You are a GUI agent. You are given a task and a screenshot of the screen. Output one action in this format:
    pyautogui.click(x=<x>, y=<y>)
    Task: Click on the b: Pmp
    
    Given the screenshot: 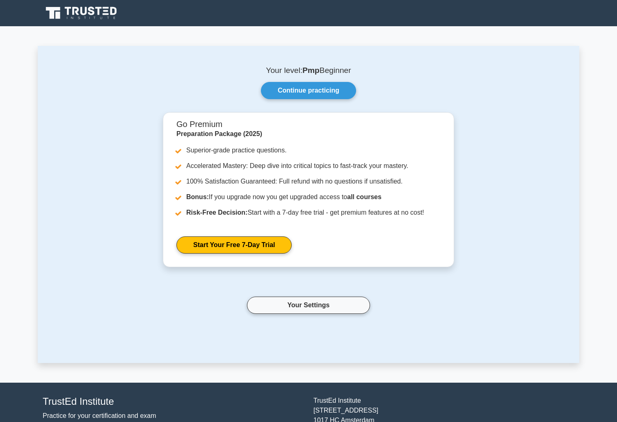 What is the action you would take?
    pyautogui.click(x=311, y=70)
    